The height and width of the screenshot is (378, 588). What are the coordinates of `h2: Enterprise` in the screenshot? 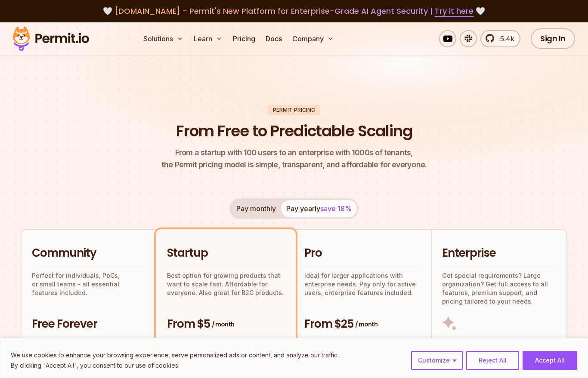 It's located at (499, 254).